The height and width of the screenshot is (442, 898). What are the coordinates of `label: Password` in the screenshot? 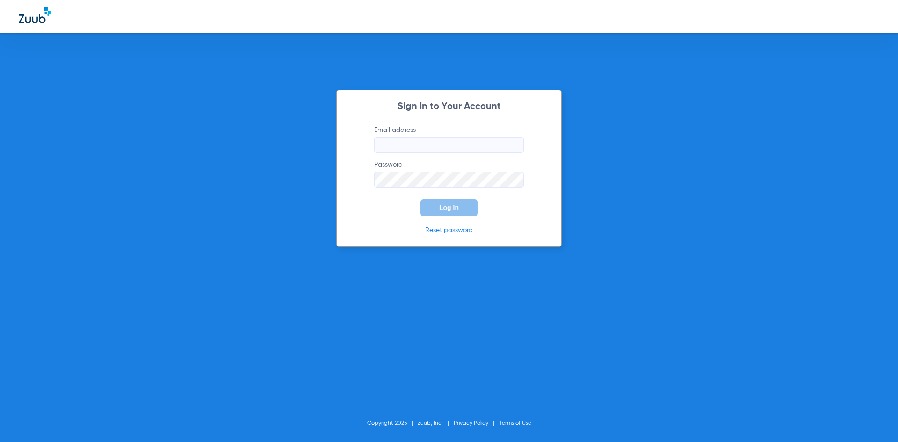 It's located at (449, 173).